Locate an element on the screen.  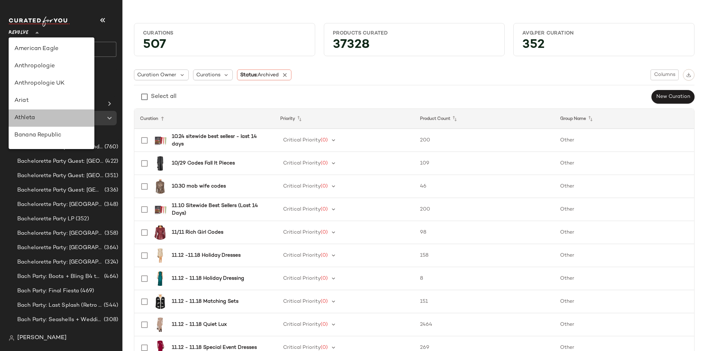
div: Anthropologie UK is located at coordinates (51, 84).